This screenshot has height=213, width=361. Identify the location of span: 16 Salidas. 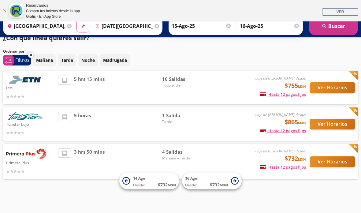
(183, 79).